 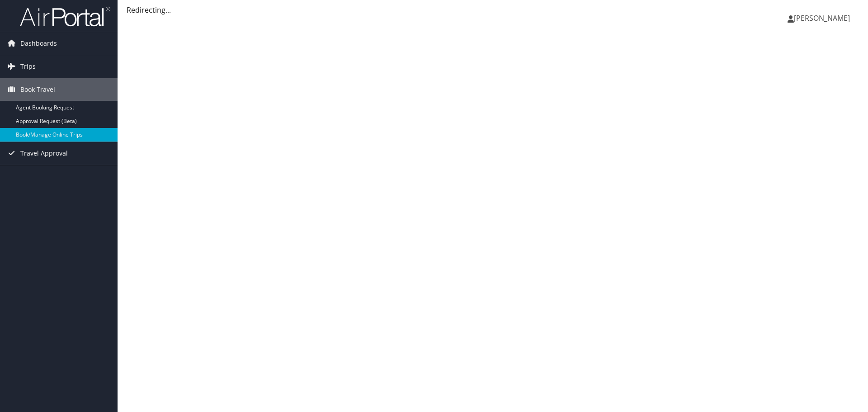 What do you see at coordinates (38, 90) in the screenshot?
I see `span: Book Travel` at bounding box center [38, 90].